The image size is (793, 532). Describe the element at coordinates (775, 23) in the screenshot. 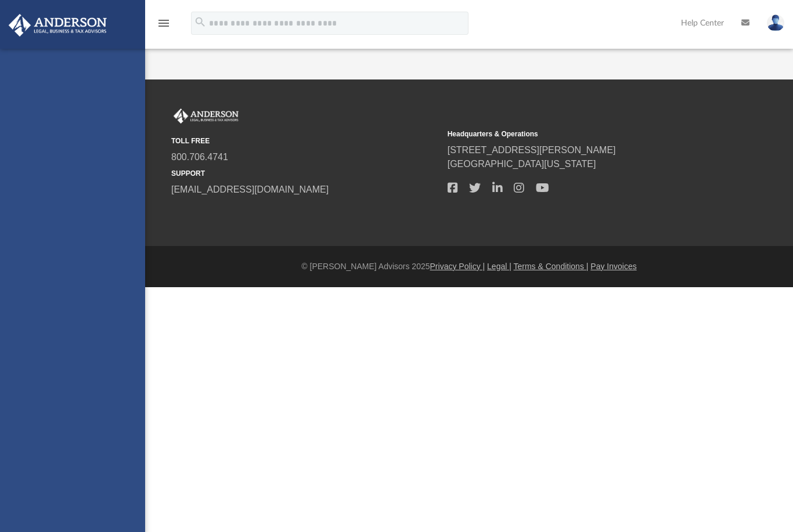

I see `img: User Pic` at that location.